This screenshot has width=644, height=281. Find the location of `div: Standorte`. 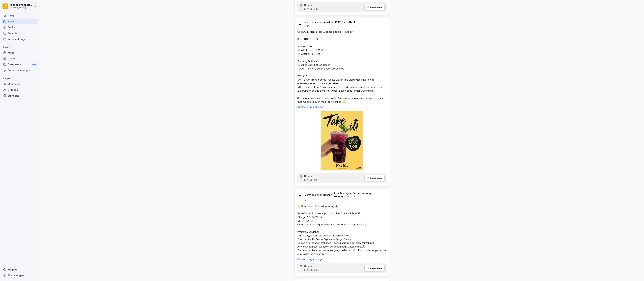

div: Standorte is located at coordinates (20, 96).